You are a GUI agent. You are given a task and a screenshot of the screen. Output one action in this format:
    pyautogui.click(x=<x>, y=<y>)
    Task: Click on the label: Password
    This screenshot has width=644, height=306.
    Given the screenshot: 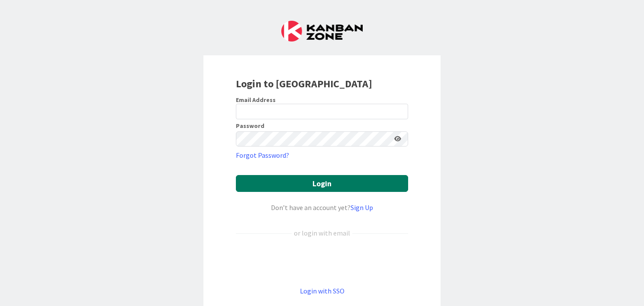 What is the action you would take?
    pyautogui.click(x=250, y=126)
    